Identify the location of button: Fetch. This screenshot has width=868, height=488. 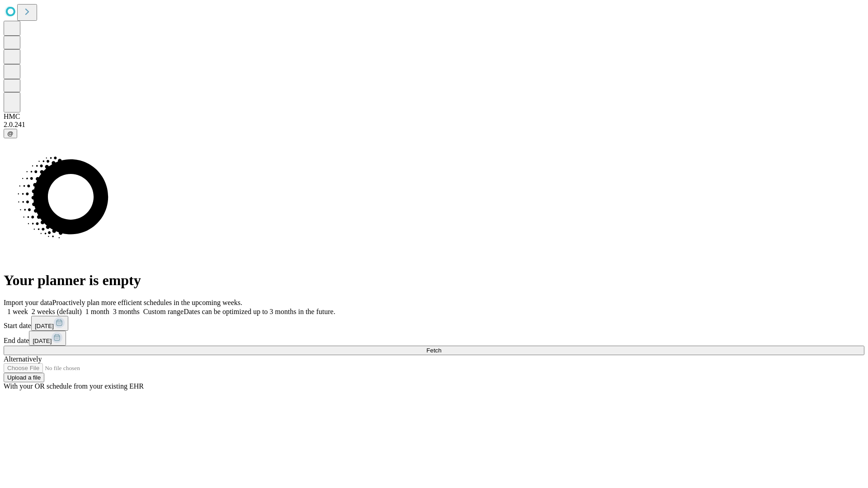
(434, 351).